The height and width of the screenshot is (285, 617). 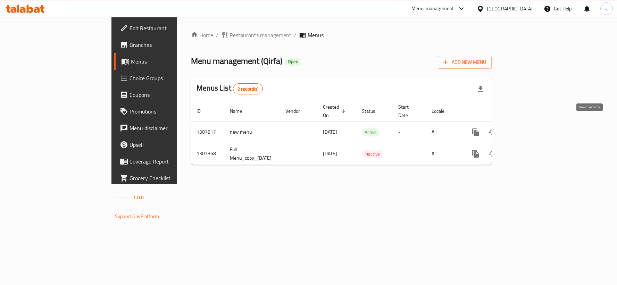 I want to click on a: Menus, so click(x=164, y=62).